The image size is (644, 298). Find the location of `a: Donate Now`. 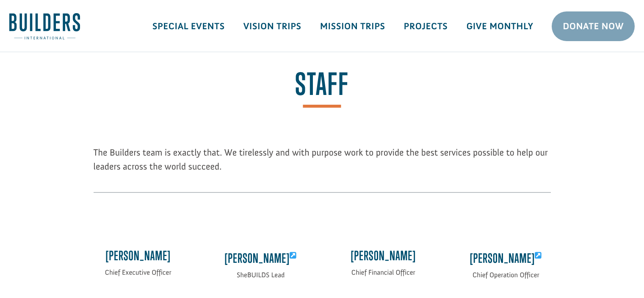

a: Donate Now is located at coordinates (593, 26).